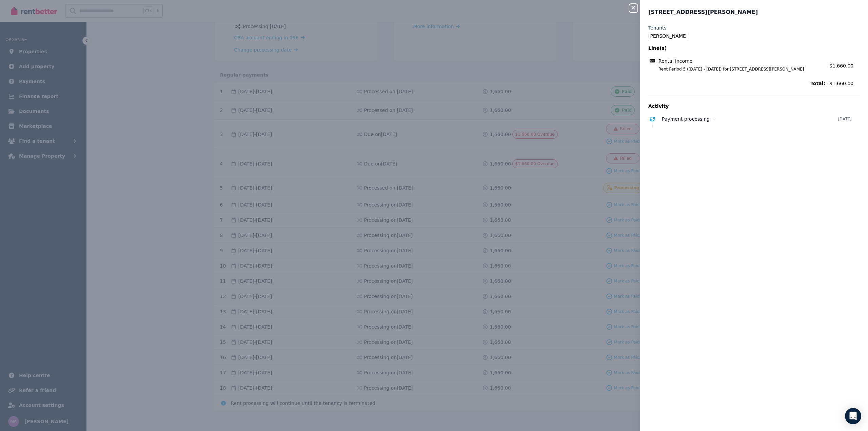 The width and height of the screenshot is (868, 431). What do you see at coordinates (737, 49) in the screenshot?
I see `span: Line(s)` at bounding box center [737, 49].